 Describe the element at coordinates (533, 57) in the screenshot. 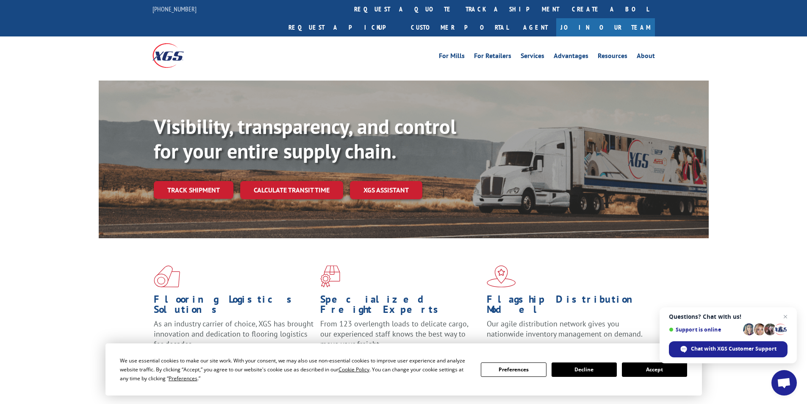

I see `a: Services` at that location.